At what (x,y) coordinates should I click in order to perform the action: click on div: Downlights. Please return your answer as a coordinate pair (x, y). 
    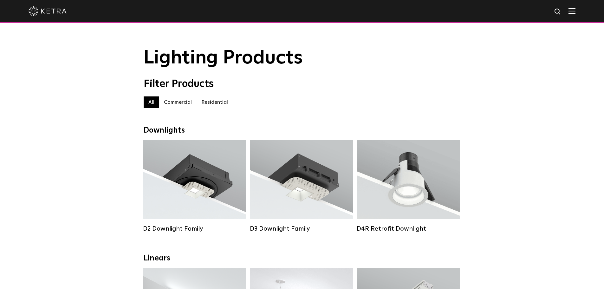
    Looking at the image, I should click on (302, 130).